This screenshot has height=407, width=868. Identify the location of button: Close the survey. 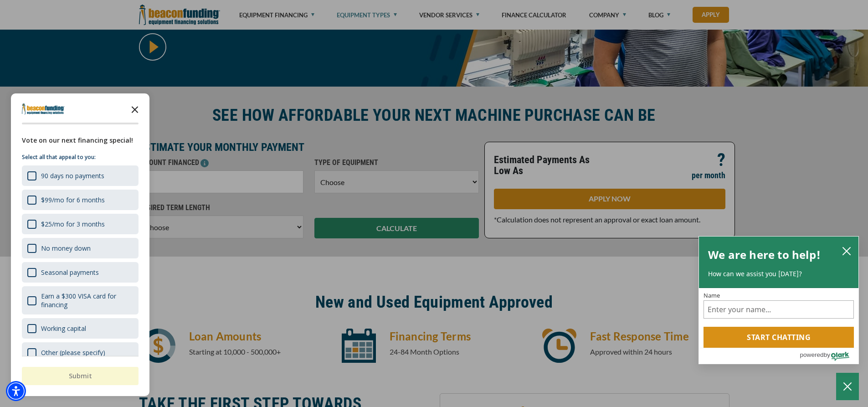
(135, 109).